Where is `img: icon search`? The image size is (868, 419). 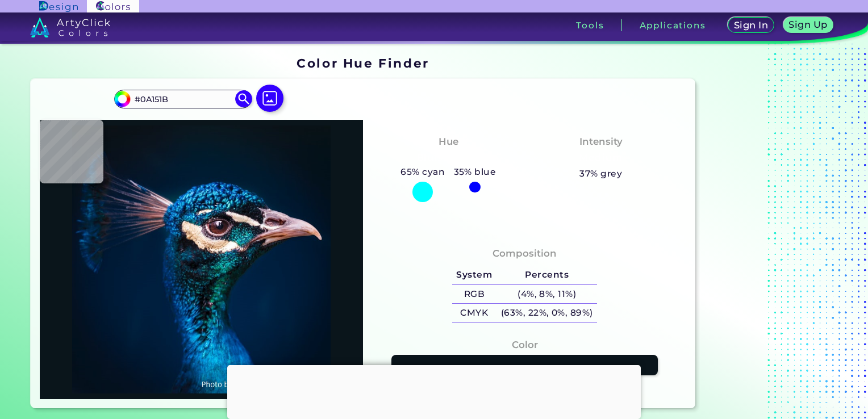
img: icon search is located at coordinates (244, 99).